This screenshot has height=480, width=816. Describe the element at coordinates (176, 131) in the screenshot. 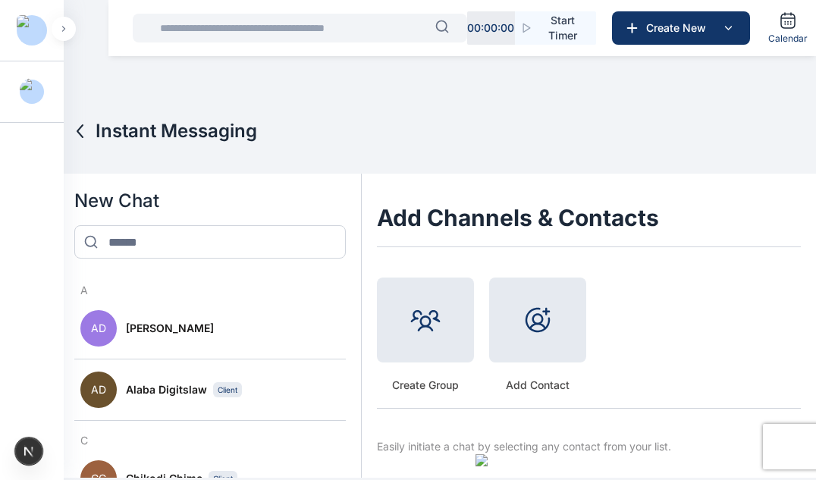

I see `span: Instant Messaging` at that location.